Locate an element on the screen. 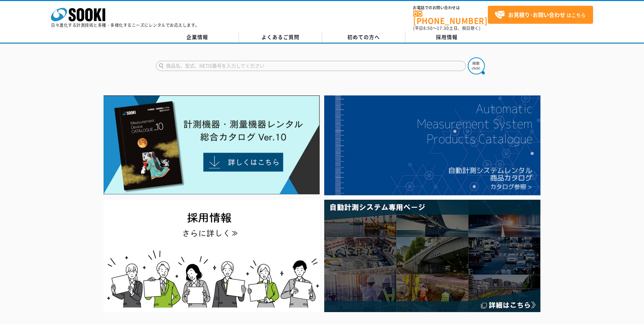 The image size is (644, 324). span: 初めての方へ is located at coordinates (364, 37).